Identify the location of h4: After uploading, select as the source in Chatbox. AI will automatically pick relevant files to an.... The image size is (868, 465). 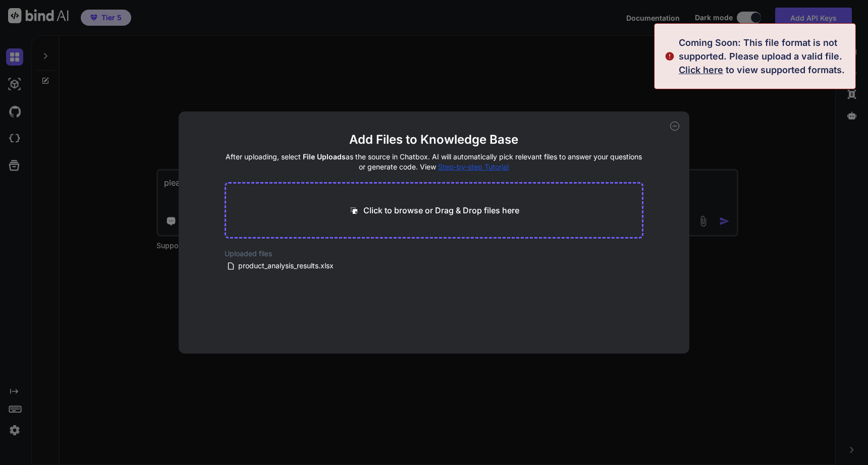
(434, 162).